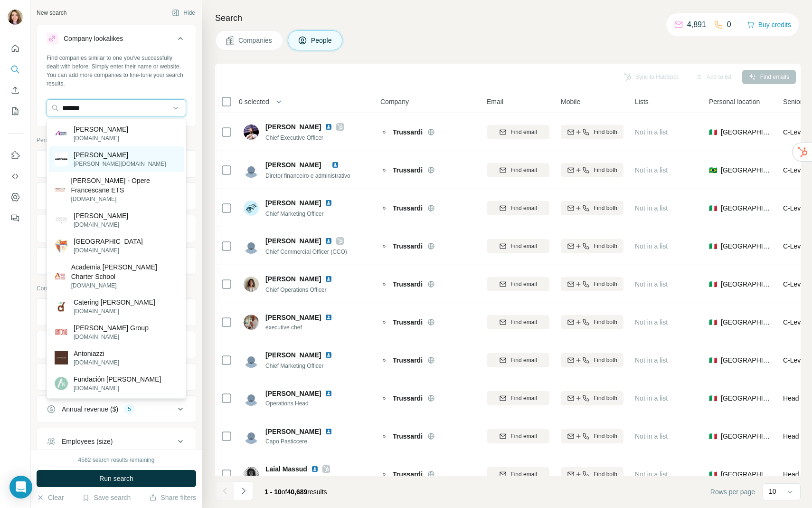 The width and height of the screenshot is (812, 508). Describe the element at coordinates (642, 101) in the screenshot. I see `span: Lists` at that location.